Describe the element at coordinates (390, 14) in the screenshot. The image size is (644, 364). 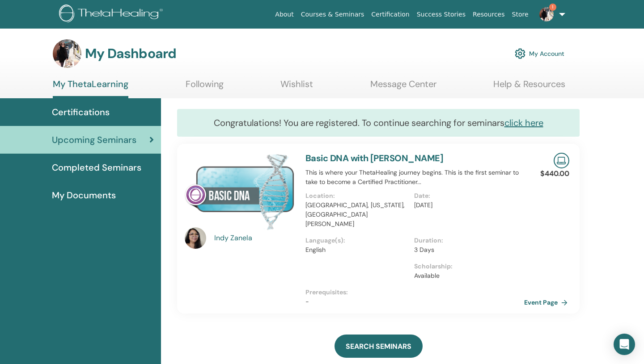
I see `a: Certification` at that location.